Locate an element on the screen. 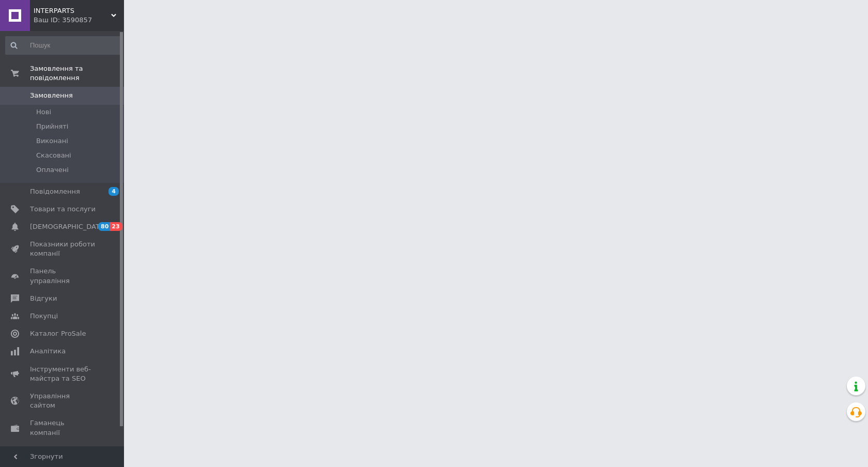  span: Гаманець компанії is located at coordinates (63, 428).